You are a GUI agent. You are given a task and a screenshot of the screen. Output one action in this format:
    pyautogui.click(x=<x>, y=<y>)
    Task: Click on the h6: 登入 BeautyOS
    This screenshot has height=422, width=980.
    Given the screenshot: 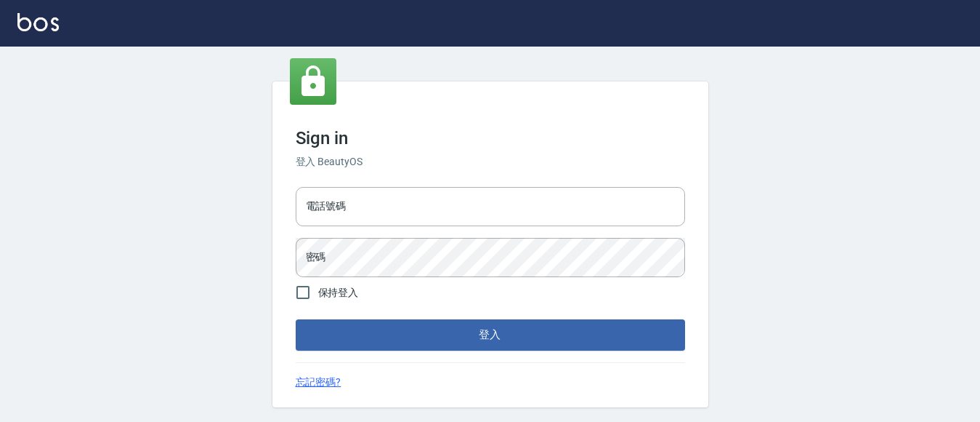 What is the action you would take?
    pyautogui.click(x=491, y=161)
    